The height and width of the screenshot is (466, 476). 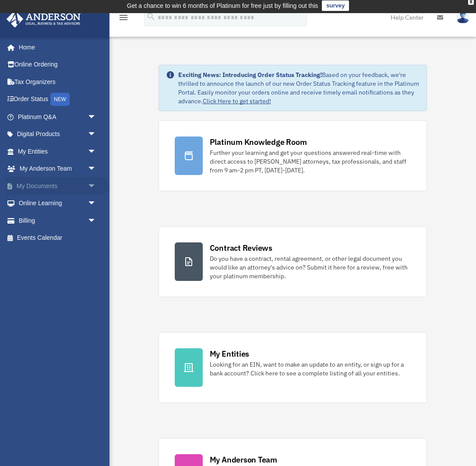 I want to click on a: Order StatusNEW, so click(x=58, y=99).